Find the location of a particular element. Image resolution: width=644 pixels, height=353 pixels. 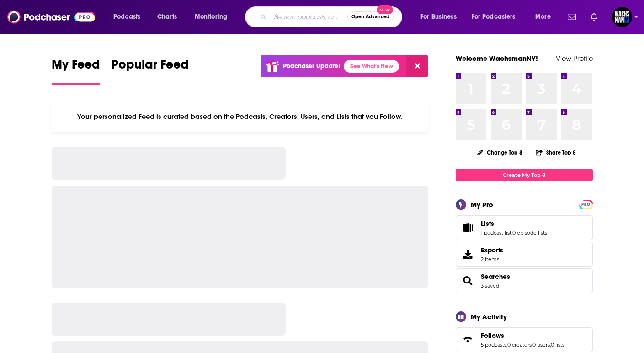

a: See What's New is located at coordinates (372, 66).